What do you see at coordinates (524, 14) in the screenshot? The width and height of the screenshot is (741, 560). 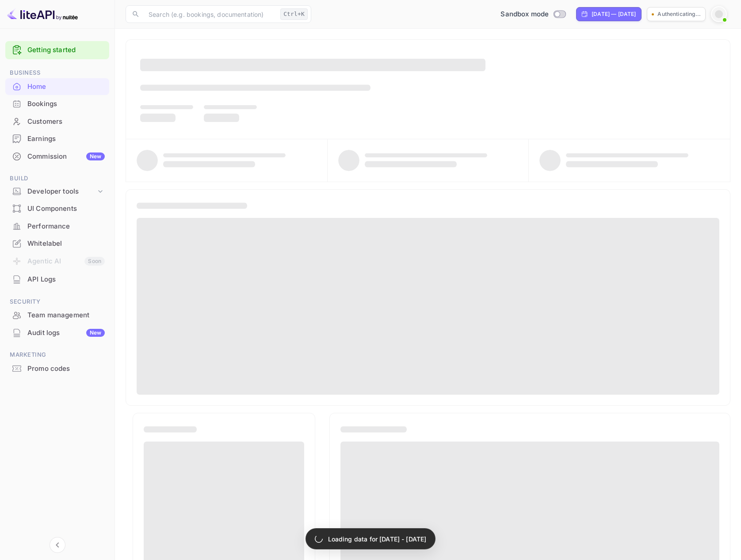 I see `span: Sandbox mode` at bounding box center [524, 14].